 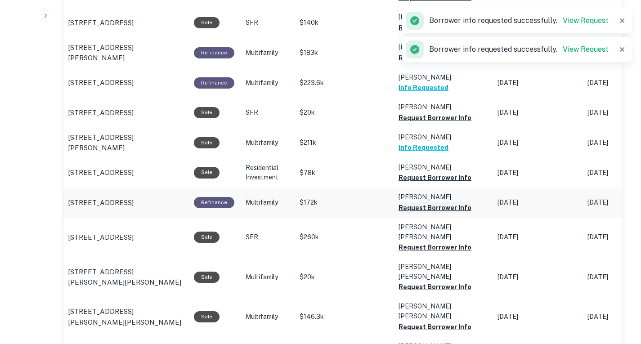 What do you see at coordinates (345, 203) in the screenshot?
I see `p: $172k` at bounding box center [345, 203].